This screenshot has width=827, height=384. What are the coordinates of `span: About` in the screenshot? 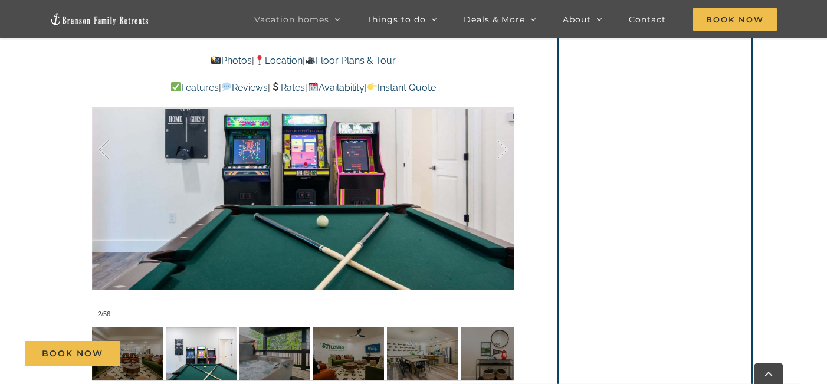 It's located at (577, 19).